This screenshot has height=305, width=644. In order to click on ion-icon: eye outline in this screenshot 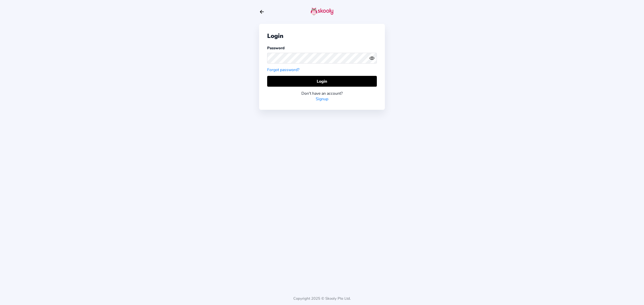, I will do `click(372, 58)`.